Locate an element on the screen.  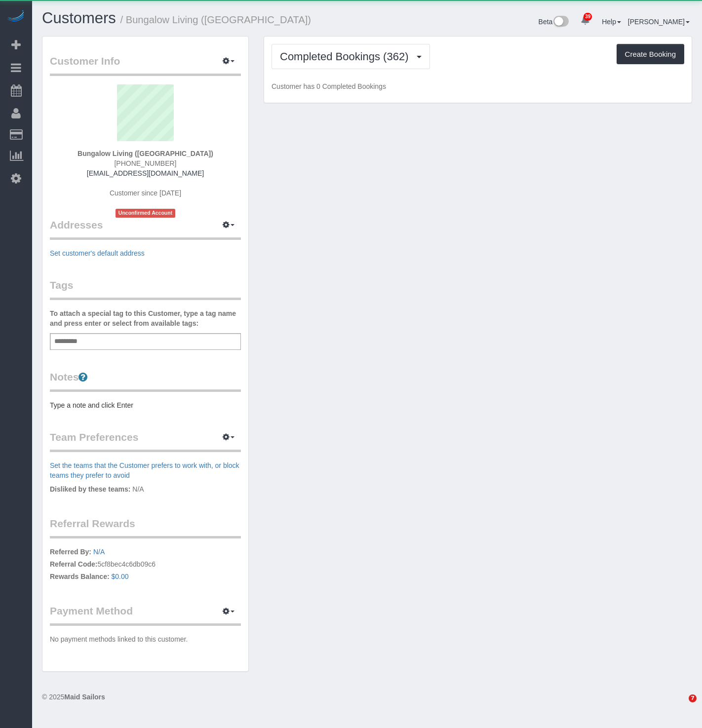
div: © 2025 is located at coordinates (367, 697).